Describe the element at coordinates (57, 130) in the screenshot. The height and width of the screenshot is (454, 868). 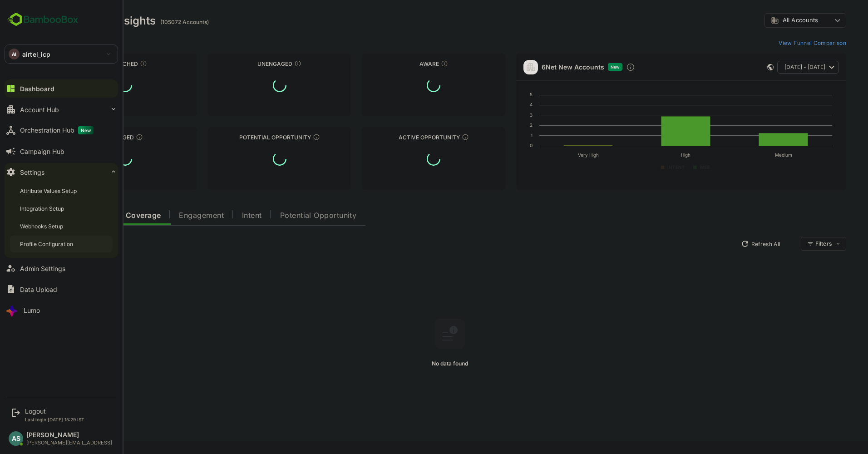
I see `div: Orchestration Hub` at that location.